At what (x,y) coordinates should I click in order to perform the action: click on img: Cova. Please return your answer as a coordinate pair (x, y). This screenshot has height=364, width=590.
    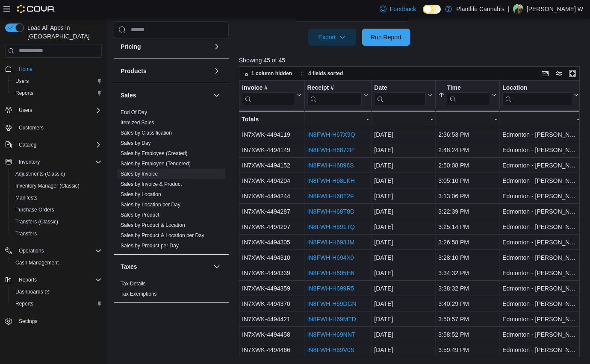
    Looking at the image, I should click on (36, 9).